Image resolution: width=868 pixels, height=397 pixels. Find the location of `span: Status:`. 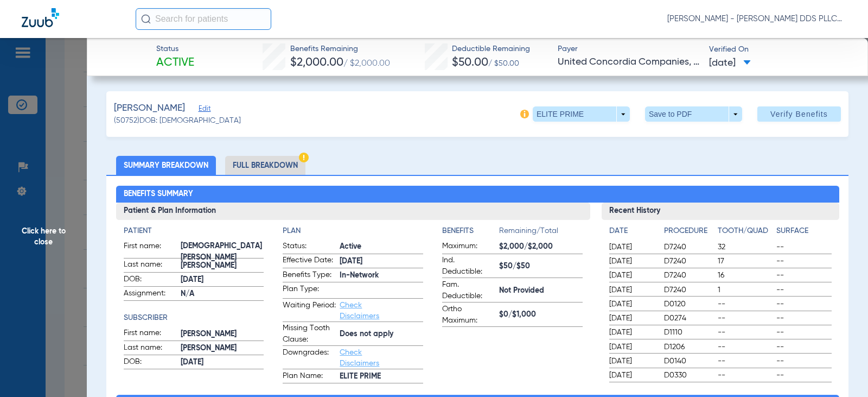

span: Status: is located at coordinates (309, 247).